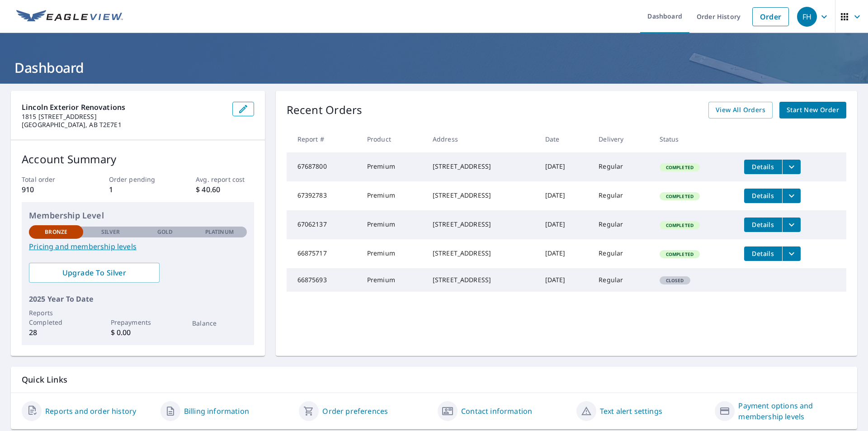 This screenshot has height=431, width=868. What do you see at coordinates (138, 247) in the screenshot?
I see `a: Pricing and membership levels` at bounding box center [138, 247].